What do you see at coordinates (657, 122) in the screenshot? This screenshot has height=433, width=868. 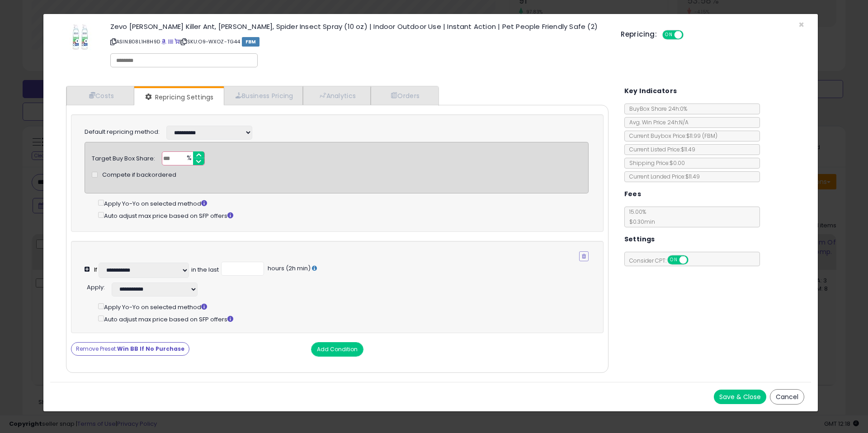 I see `span: Avg. Win Price 24h: N/A` at bounding box center [657, 122].